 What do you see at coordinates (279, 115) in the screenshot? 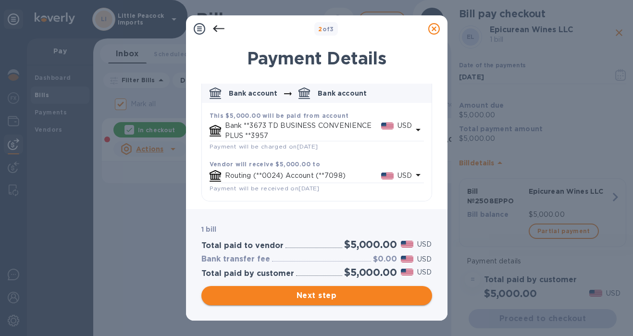
I see `b: This $5,000.00 will be paid from account` at bounding box center [279, 115].